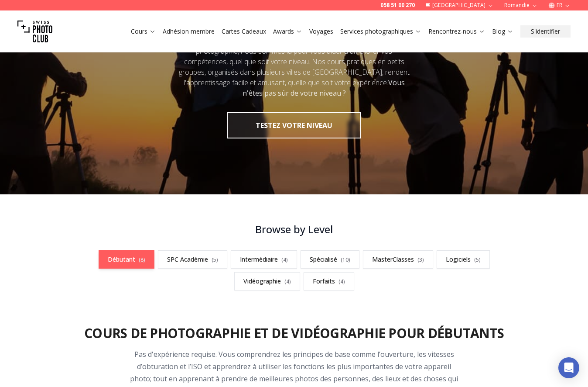  Describe the element at coordinates (397, 5) in the screenshot. I see `a: 058 51 00 270` at that location.